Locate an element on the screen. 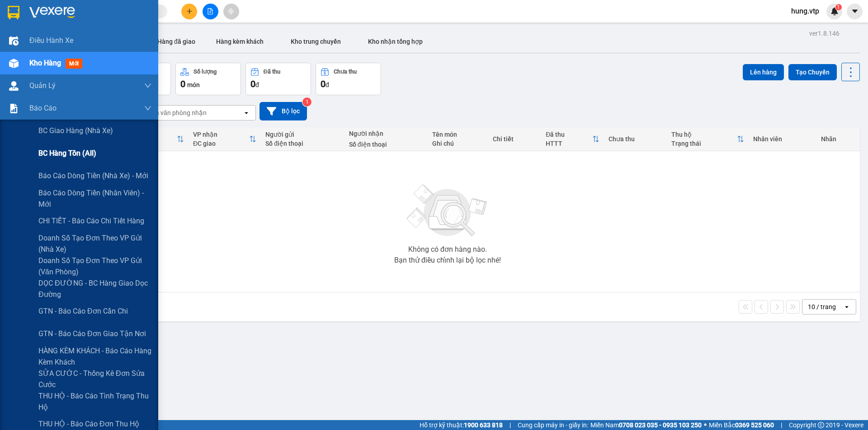 This screenshot has width=868, height=430. div: ĐC giao is located at coordinates (221, 144).